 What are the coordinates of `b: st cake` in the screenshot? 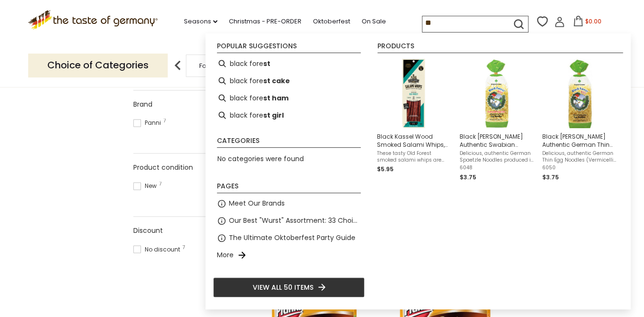 It's located at (277, 81).